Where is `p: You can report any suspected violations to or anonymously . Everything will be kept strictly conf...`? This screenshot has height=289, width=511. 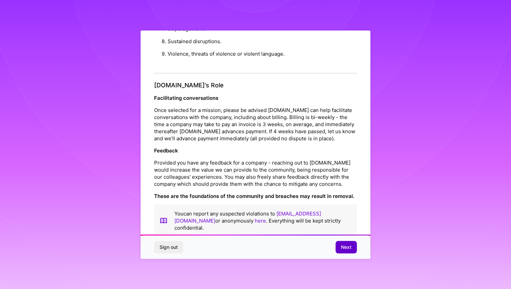
p: You can report any suspected violations to or anonymously . Everything will be kept strictly conf... is located at coordinates (263, 221).